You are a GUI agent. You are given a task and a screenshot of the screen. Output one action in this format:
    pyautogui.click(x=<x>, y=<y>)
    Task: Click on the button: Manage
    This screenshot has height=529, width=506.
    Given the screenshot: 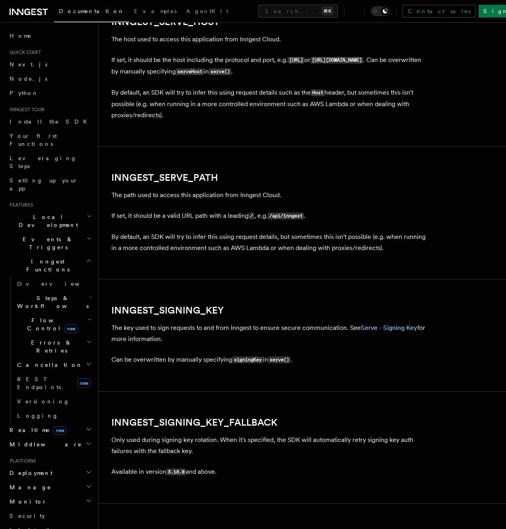 What is the action you would take?
    pyautogui.click(x=50, y=487)
    